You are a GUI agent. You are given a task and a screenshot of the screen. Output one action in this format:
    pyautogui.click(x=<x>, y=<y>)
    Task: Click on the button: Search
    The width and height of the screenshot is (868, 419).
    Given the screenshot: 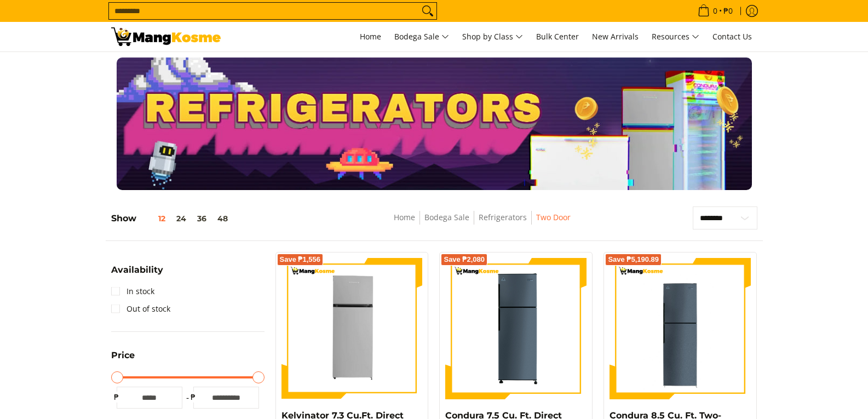 What is the action you would take?
    pyautogui.click(x=428, y=11)
    